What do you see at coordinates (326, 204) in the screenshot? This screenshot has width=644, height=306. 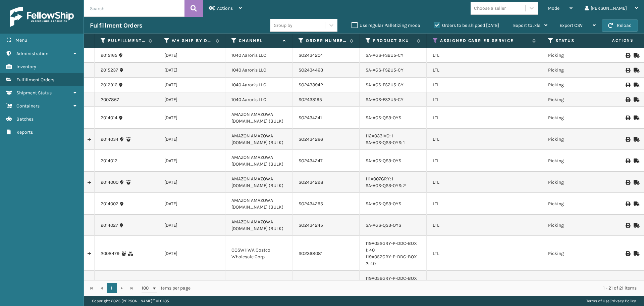 I see `td: SO2434295` at bounding box center [326, 204].